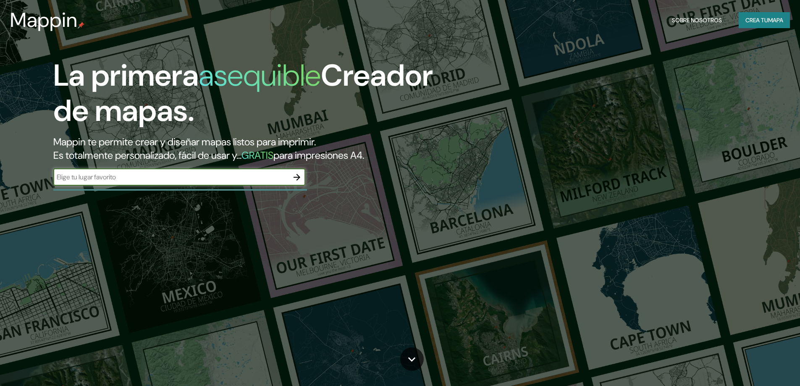 The width and height of the screenshot is (800, 386). What do you see at coordinates (697, 20) in the screenshot?
I see `button: Sobre nosotros` at bounding box center [697, 20].